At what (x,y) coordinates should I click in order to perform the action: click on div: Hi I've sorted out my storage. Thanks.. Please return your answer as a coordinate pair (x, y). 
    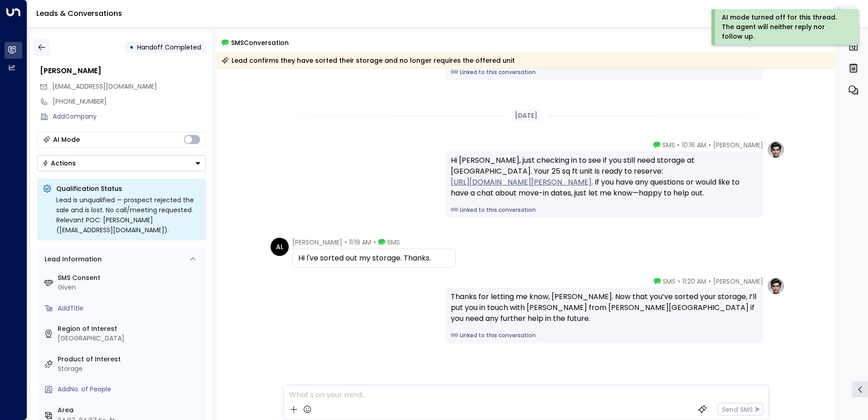
    Looking at the image, I should click on (374, 258).